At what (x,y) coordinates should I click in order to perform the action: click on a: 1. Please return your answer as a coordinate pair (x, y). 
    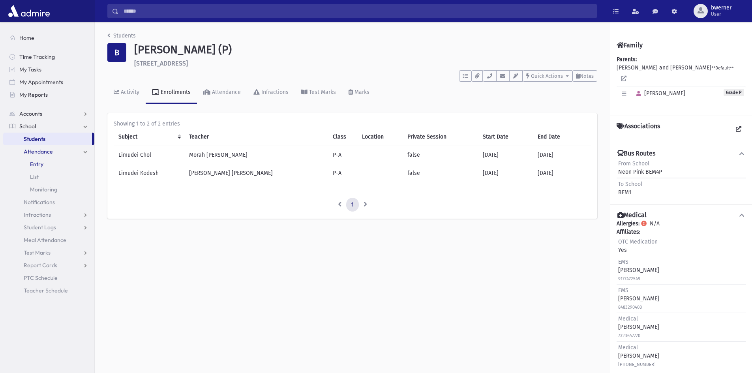
    Looking at the image, I should click on (353, 205).